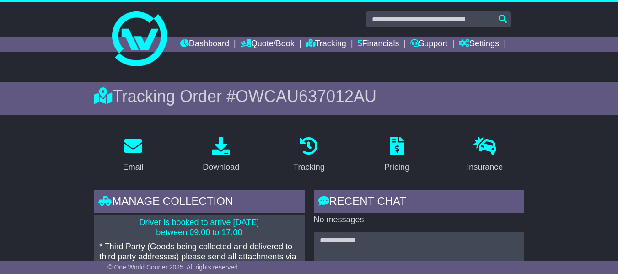  Describe the element at coordinates (309, 96) in the screenshot. I see `div: Tracking Order #` at that location.